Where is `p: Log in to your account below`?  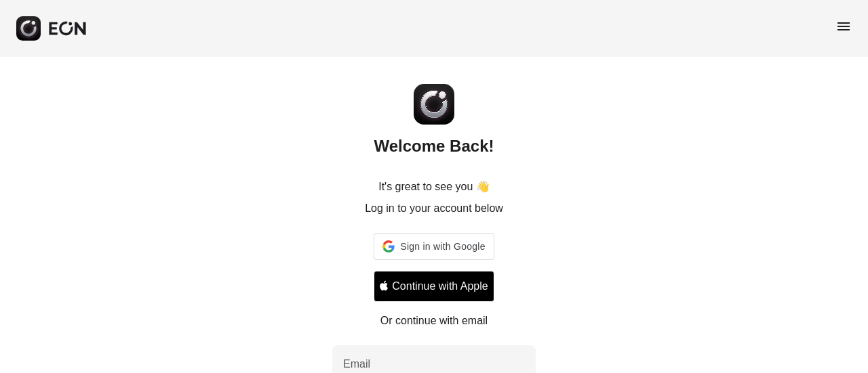
p: Log in to your account below is located at coordinates (434, 208).